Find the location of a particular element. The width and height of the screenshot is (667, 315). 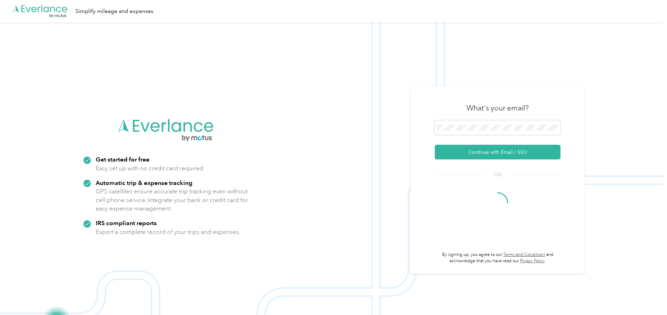

strong: Get started for free is located at coordinates (123, 159).